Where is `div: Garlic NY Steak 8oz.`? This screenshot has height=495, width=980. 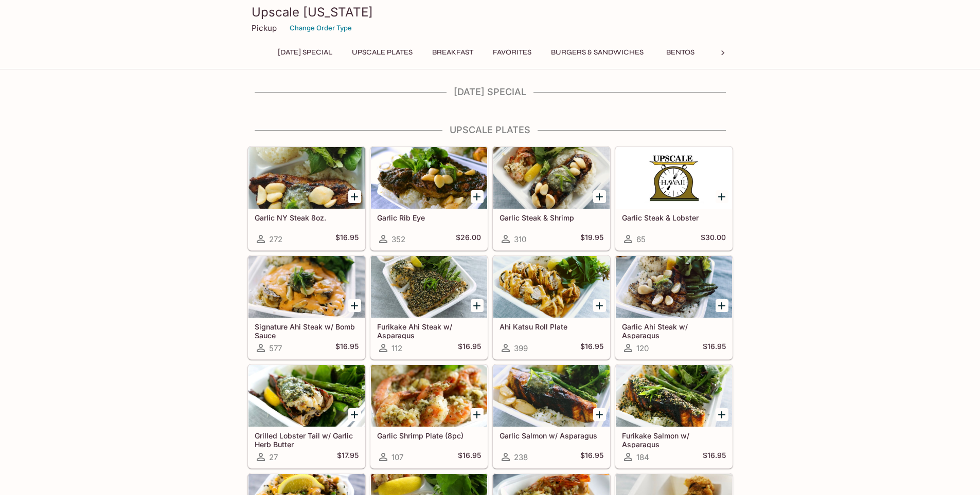
div: Garlic NY Steak 8oz. is located at coordinates (306, 178).